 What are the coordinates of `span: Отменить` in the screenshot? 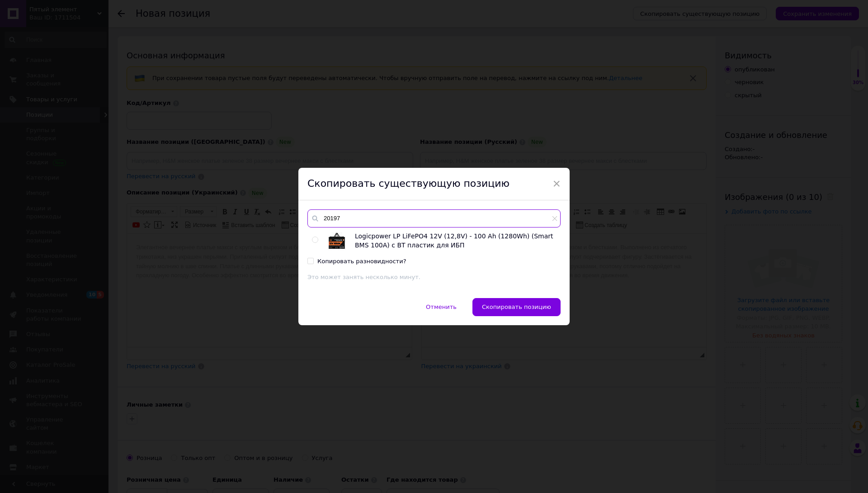 It's located at (442, 306).